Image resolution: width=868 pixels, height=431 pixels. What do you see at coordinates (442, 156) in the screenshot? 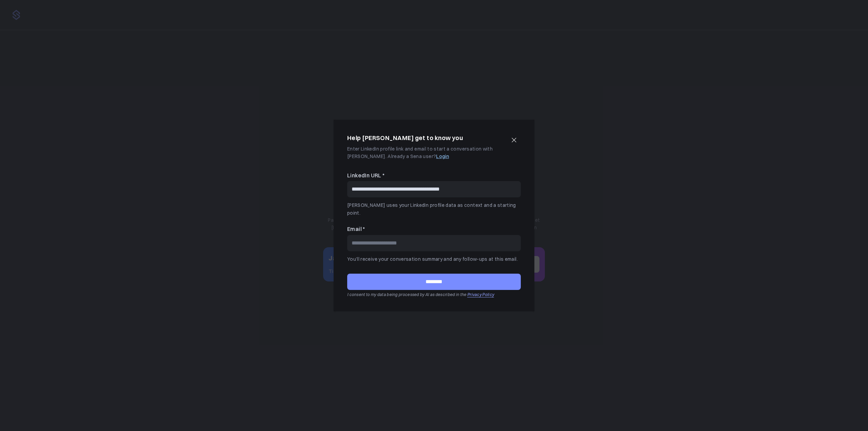
I see `a: Login` at bounding box center [442, 156].